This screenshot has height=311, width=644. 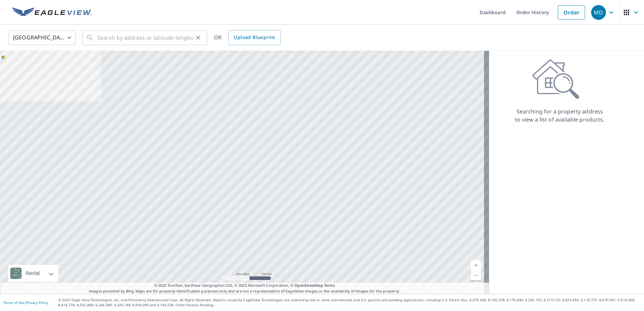 I want to click on a: Order, so click(x=571, y=13).